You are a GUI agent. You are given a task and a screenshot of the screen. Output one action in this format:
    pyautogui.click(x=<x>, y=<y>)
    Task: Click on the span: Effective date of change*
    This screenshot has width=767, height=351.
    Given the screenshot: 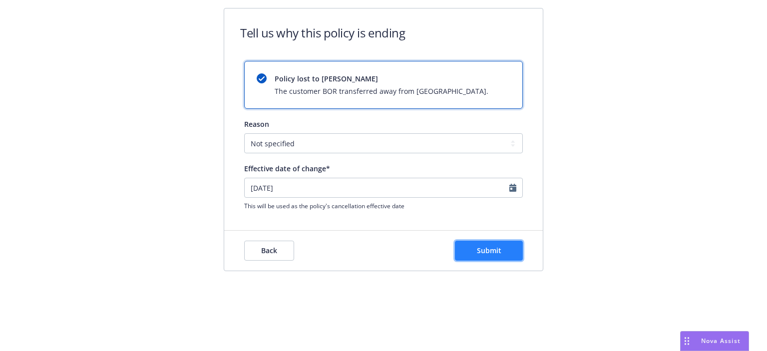 What is the action you would take?
    pyautogui.click(x=287, y=168)
    